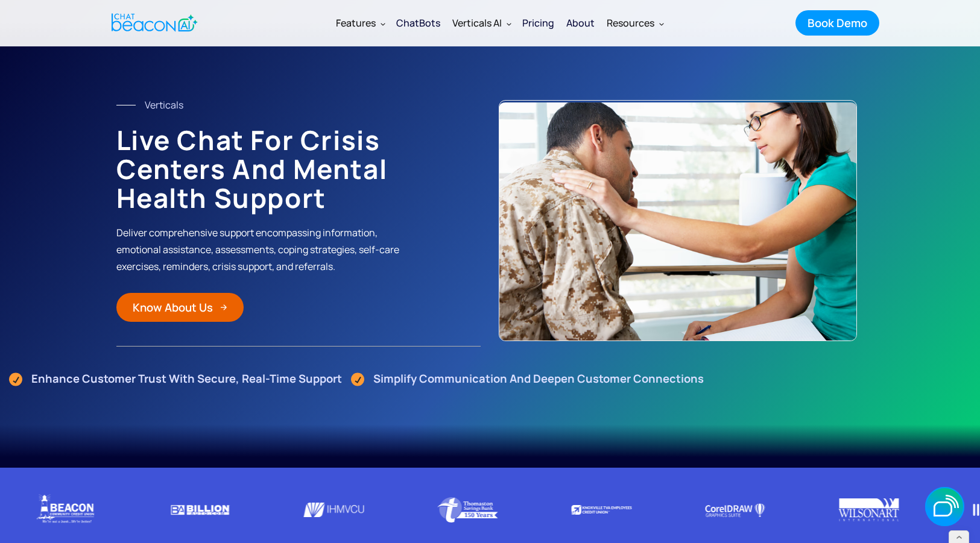 The image size is (980, 543). I want to click on div: Book Demo, so click(837, 23).